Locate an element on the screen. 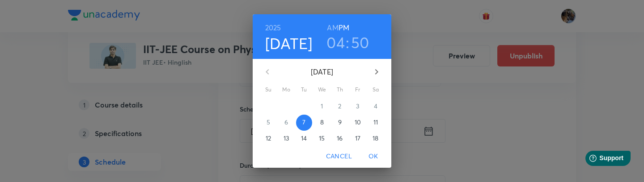 The image size is (644, 182). h6: PM is located at coordinates (344, 28).